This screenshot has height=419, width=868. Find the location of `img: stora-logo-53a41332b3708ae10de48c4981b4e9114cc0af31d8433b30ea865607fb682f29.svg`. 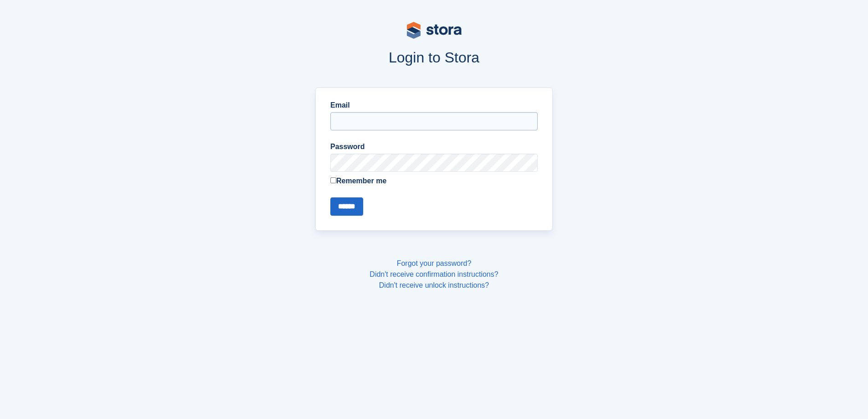

img: stora-logo-53a41332b3708ae10de48c4981b4e9114cc0af31d8433b30ea865607fb682f29.svg is located at coordinates (434, 30).